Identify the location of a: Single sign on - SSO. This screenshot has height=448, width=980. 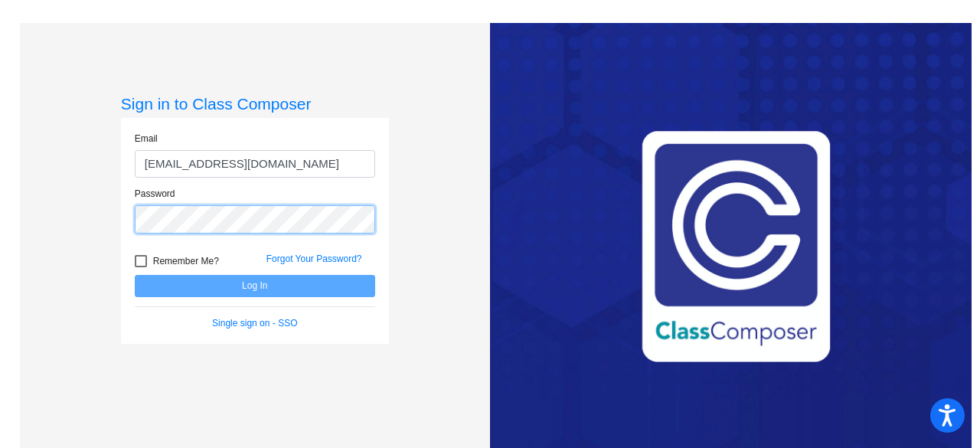
(254, 323).